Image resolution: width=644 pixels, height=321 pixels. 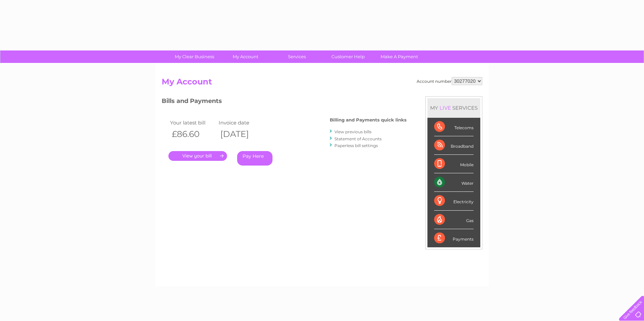 What do you see at coordinates (245, 57) in the screenshot?
I see `a: My Account` at bounding box center [245, 57].